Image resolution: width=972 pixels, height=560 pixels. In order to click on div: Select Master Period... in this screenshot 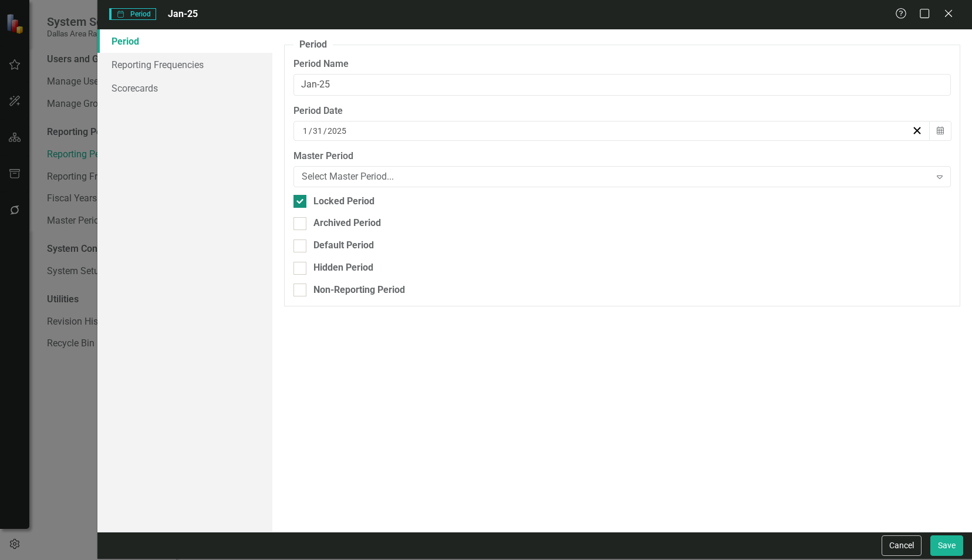, I will do `click(616, 176)`.